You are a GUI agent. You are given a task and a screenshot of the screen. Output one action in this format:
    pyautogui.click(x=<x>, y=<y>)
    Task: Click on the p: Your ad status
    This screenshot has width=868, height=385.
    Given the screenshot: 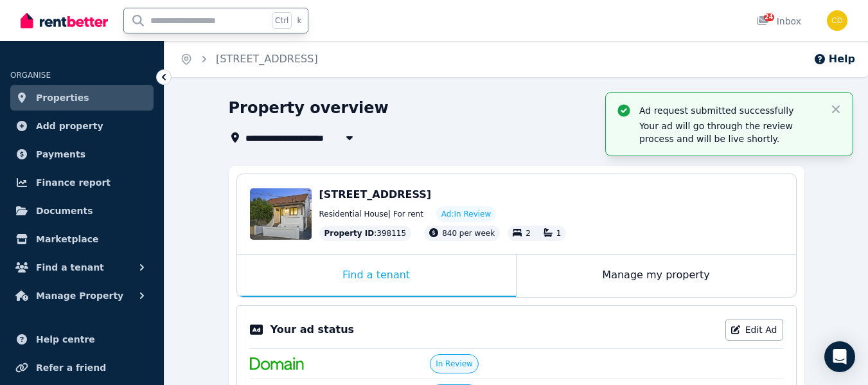 What is the action you would take?
    pyautogui.click(x=312, y=330)
    